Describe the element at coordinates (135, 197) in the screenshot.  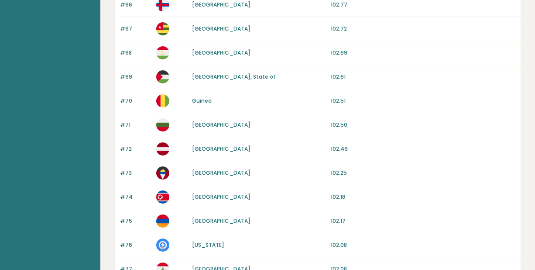
I see `p: #74` at that location.